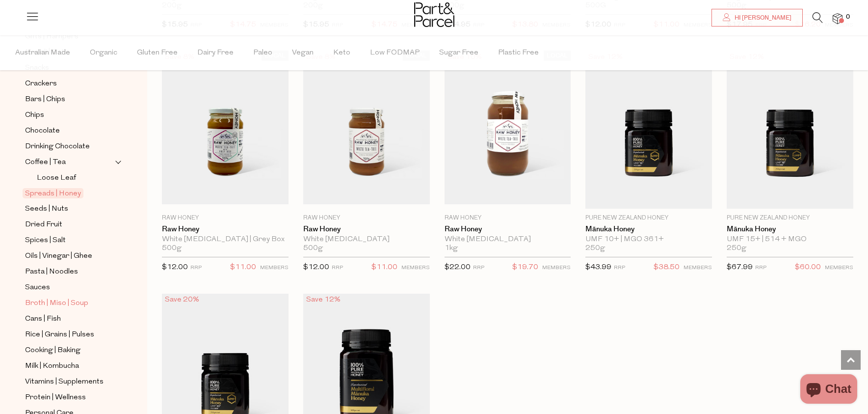 The image size is (868, 414). I want to click on a: Bars | Chips, so click(70, 99).